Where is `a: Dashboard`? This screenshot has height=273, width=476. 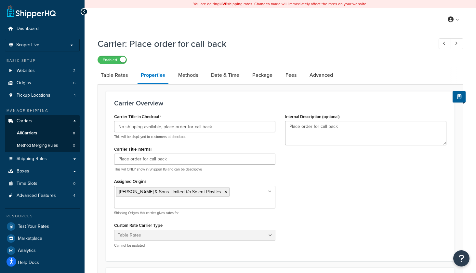 a: Dashboard is located at coordinates (42, 29).